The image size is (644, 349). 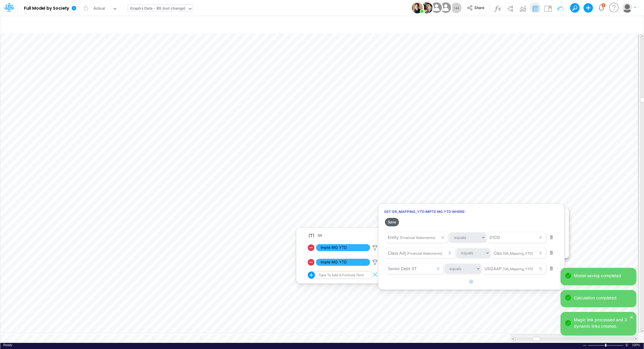 I want to click on div: 01CG, so click(x=495, y=237).